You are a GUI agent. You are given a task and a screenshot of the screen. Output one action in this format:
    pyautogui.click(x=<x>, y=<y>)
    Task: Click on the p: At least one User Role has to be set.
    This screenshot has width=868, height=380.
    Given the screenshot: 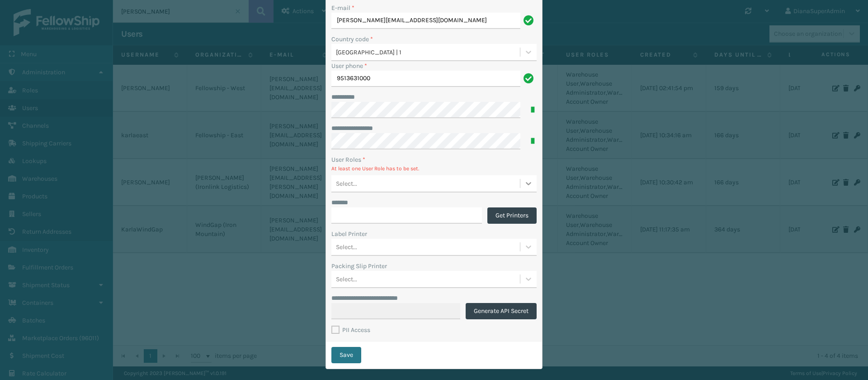 What is the action you would take?
    pyautogui.click(x=434, y=169)
    